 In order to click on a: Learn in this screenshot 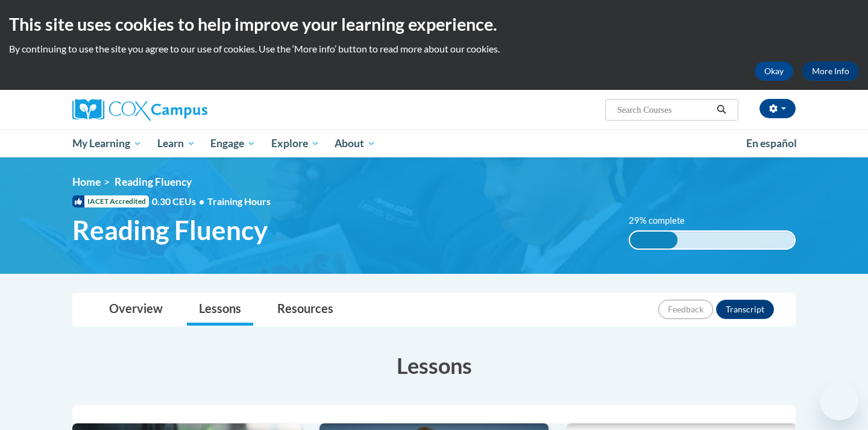, I will do `click(176, 143)`.